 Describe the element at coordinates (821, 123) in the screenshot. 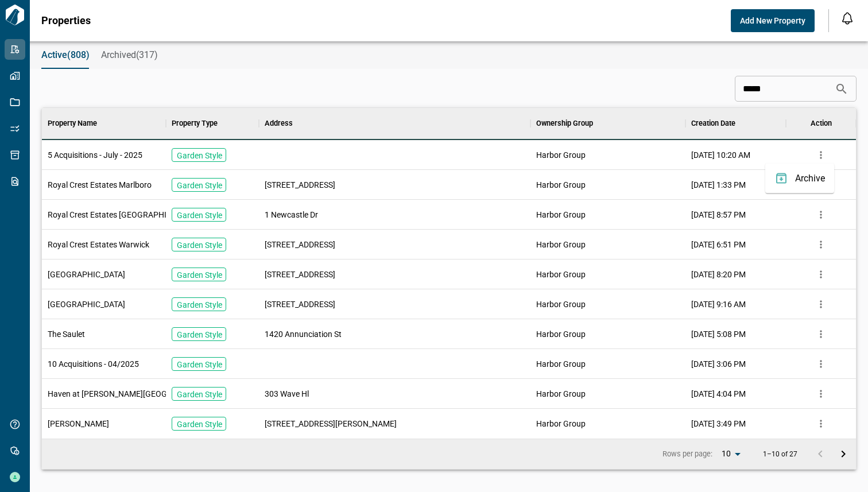

I see `div: Action` at that location.